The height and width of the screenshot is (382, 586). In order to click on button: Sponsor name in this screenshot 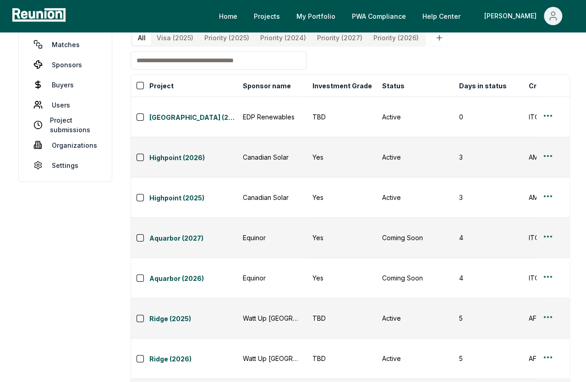, I will do `click(267, 86)`.